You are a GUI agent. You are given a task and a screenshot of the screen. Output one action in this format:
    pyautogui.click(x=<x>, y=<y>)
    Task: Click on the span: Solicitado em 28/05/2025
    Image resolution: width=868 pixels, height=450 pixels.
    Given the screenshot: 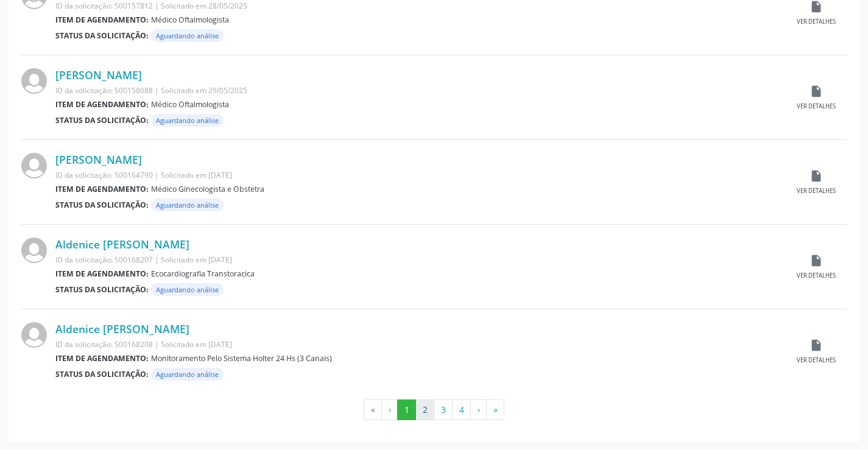 What is the action you would take?
    pyautogui.click(x=204, y=6)
    